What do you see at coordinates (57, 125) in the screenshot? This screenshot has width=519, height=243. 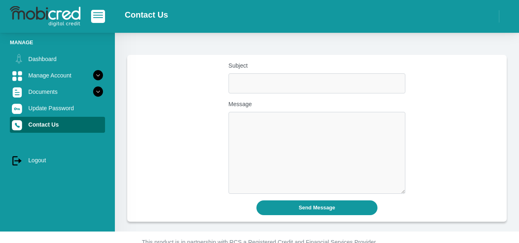 I see `a: Contact Us` at bounding box center [57, 125].